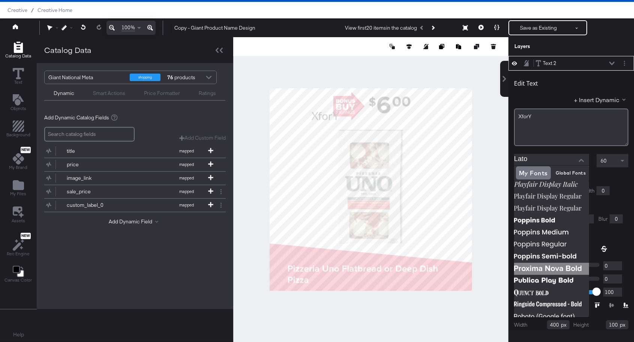 This screenshot has width=634, height=342. Describe the element at coordinates (18, 76) in the screenshot. I see `button: Text` at that location.